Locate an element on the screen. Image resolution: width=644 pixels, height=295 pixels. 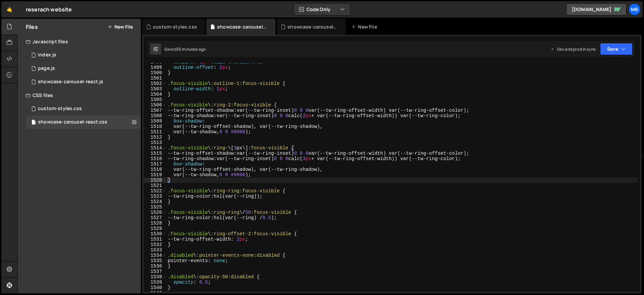
div: 1522 is located at coordinates (155, 191).